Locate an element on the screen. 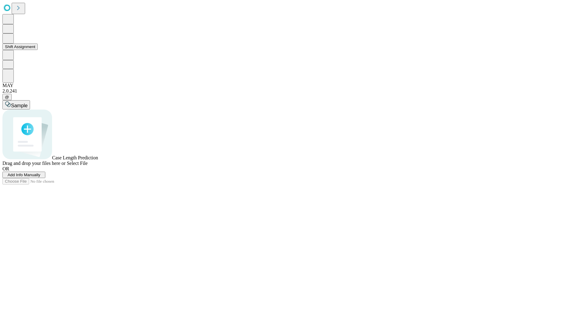  span: Drag and drop your files here or is located at coordinates (34, 163).